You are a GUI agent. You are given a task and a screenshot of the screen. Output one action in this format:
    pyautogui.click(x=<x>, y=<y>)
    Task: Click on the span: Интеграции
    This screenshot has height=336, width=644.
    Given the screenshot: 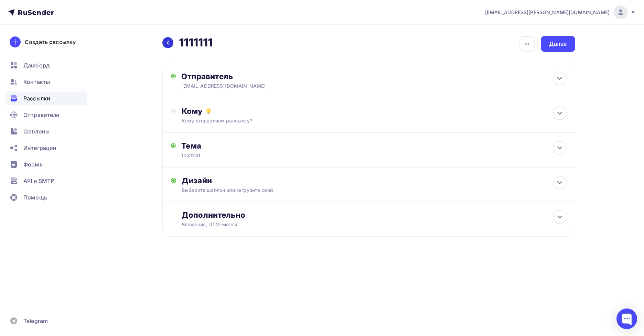 What is the action you would take?
    pyautogui.click(x=40, y=148)
    